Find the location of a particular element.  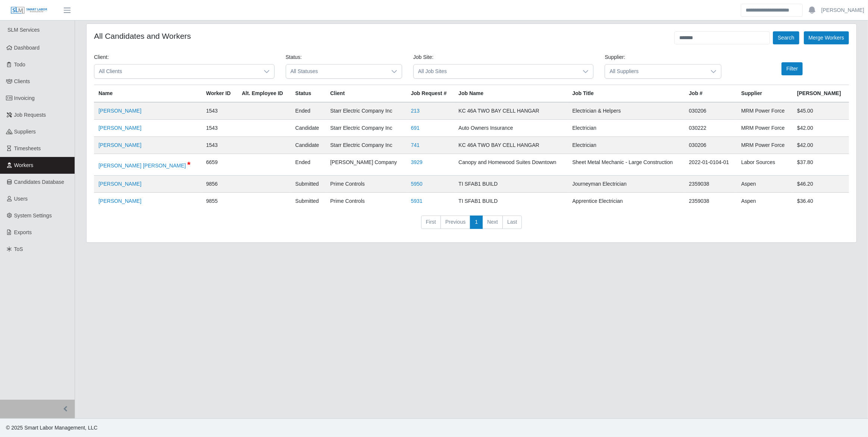

th: Status is located at coordinates (309, 93).